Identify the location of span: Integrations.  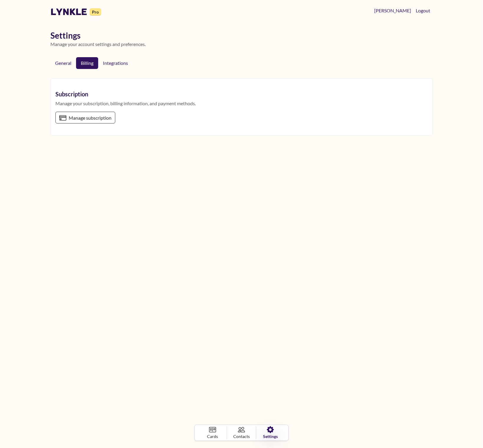
(117, 63).